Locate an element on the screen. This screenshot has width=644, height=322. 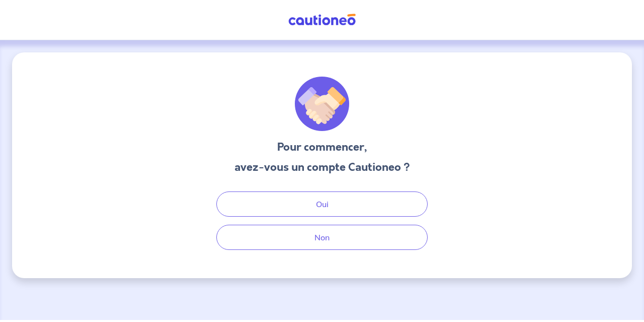
img: illu_welcome.svg is located at coordinates (322, 104).